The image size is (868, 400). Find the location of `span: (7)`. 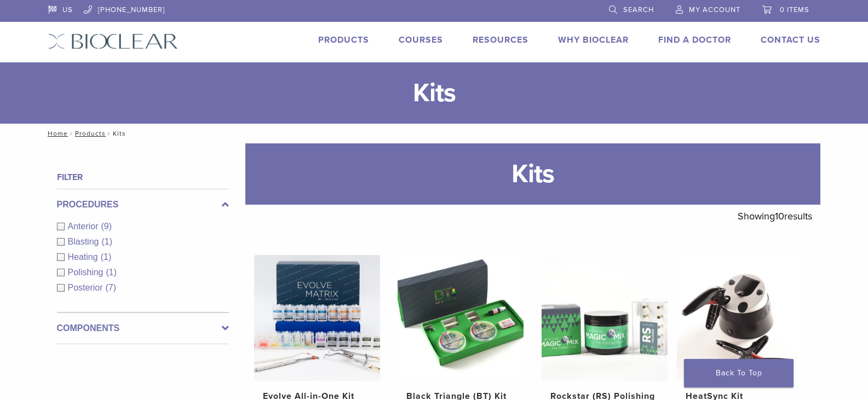

span: (7) is located at coordinates (111, 287).